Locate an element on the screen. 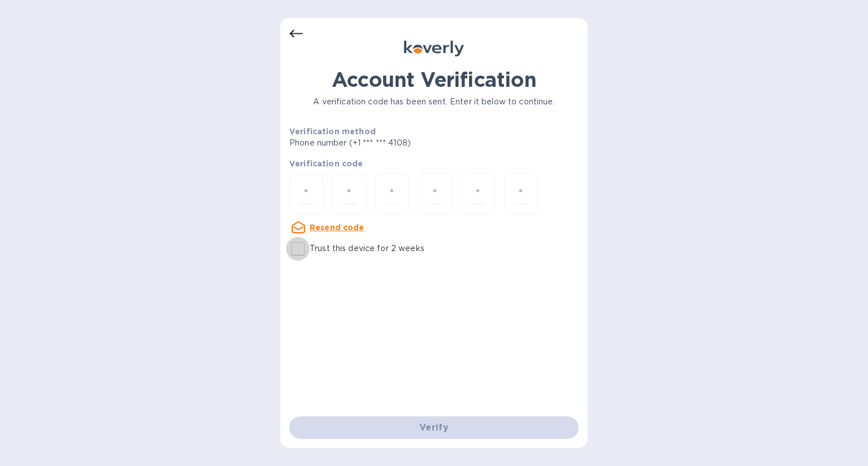 This screenshot has height=466, width=868. h1: Account Verification is located at coordinates (434, 80).